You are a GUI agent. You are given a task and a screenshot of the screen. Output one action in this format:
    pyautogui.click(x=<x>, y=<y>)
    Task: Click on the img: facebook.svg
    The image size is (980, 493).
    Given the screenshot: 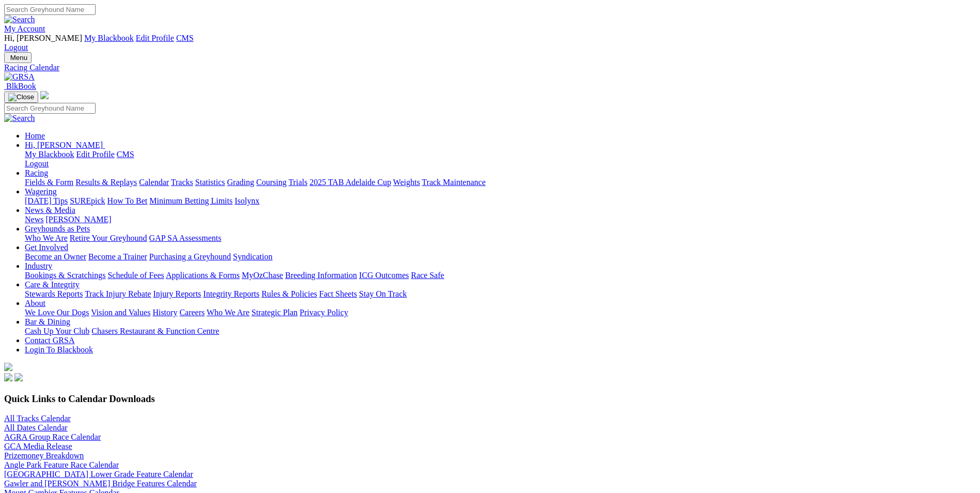 What is the action you would take?
    pyautogui.click(x=8, y=377)
    